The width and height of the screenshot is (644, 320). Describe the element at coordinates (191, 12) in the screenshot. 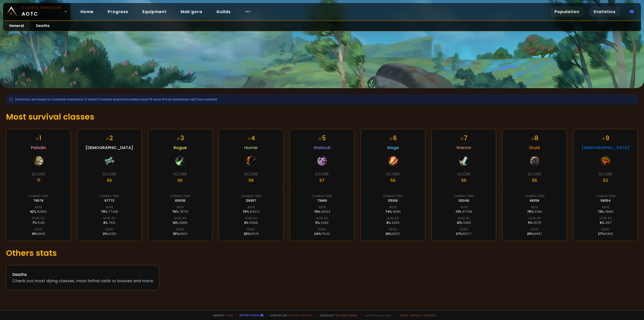

I see `a: Mak'gora` at that location.